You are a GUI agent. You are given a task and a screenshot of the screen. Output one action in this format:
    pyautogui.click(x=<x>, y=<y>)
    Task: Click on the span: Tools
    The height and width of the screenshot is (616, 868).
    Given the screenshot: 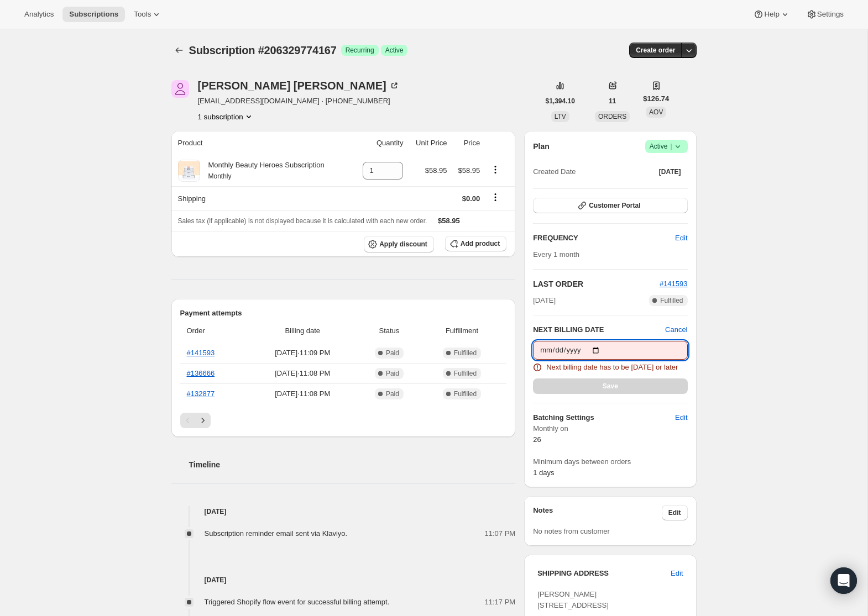 What is the action you would take?
    pyautogui.click(x=142, y=15)
    